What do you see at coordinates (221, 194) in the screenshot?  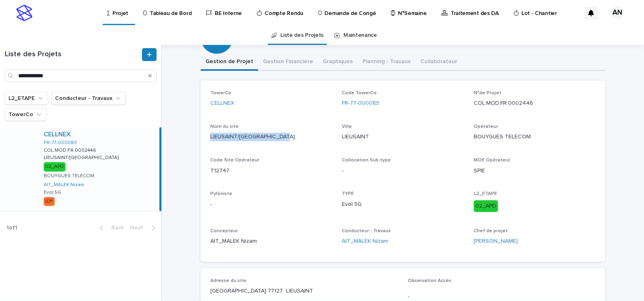 I see `span: Pylôniste` at bounding box center [221, 194].